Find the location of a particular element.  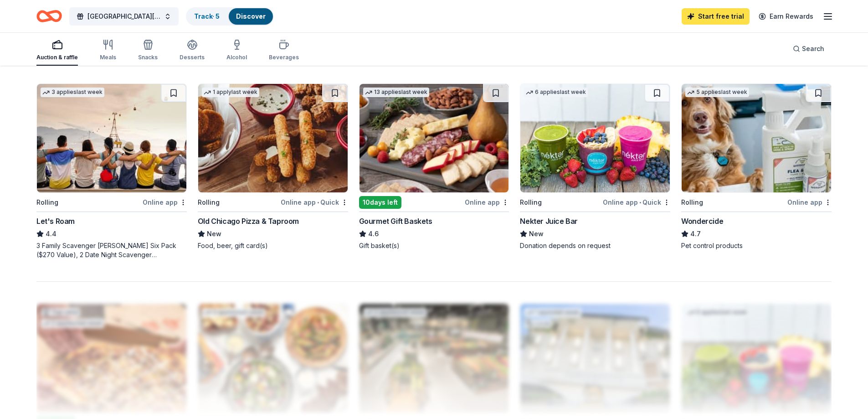

a: Home is located at coordinates (50, 16).